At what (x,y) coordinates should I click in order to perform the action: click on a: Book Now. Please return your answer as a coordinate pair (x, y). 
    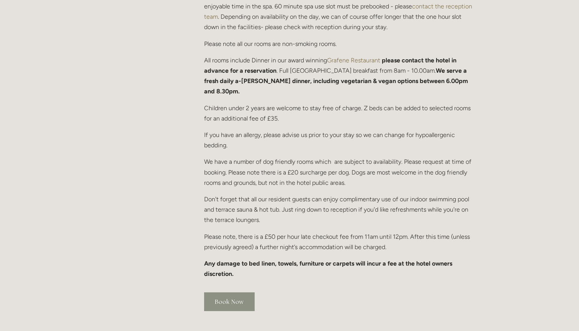
    Looking at the image, I should click on (229, 302).